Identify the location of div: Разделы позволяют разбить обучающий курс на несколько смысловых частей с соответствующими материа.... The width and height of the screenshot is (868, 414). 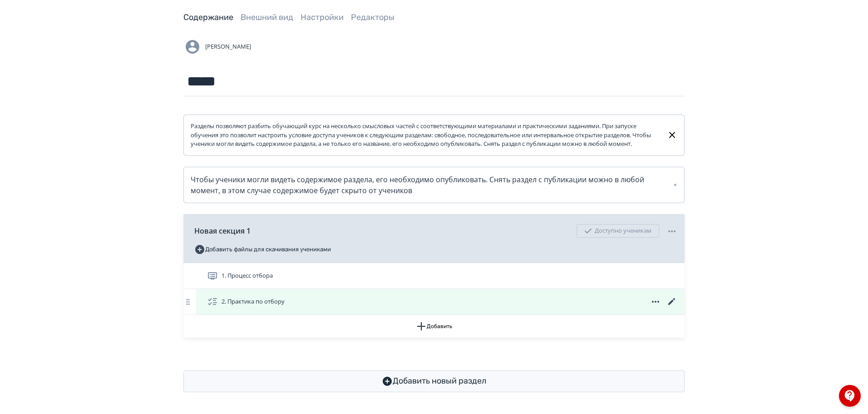
(425, 135).